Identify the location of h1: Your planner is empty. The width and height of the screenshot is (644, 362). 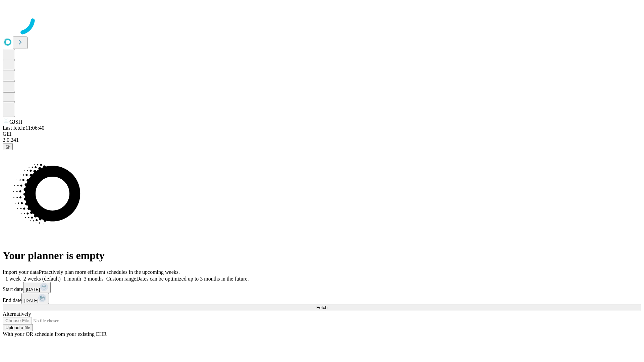
(322, 255).